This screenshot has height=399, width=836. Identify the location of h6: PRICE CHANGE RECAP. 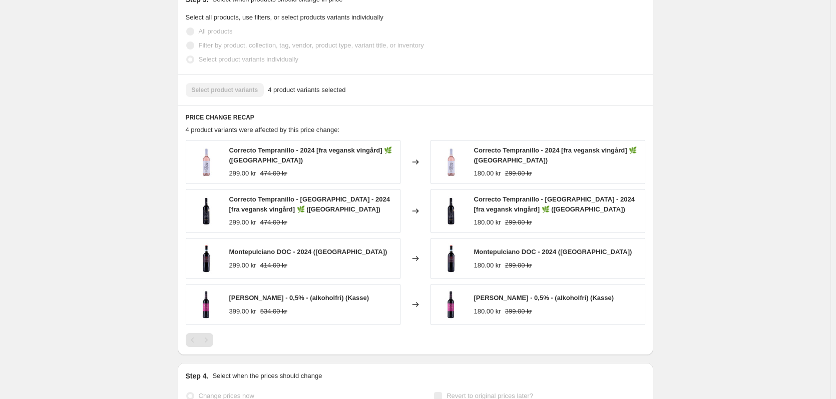
(415, 118).